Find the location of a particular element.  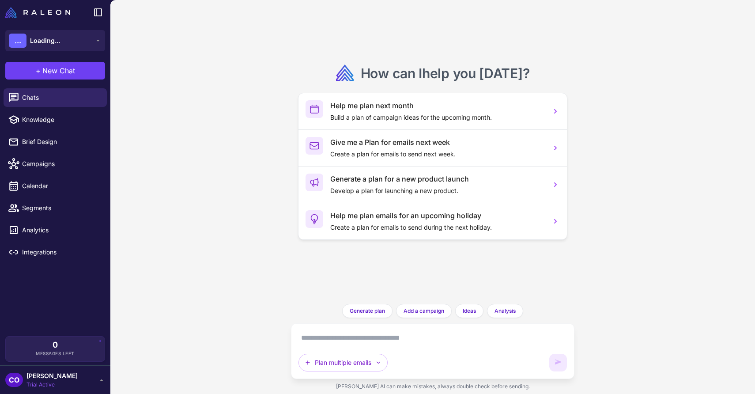

div: CO is located at coordinates (14, 379).